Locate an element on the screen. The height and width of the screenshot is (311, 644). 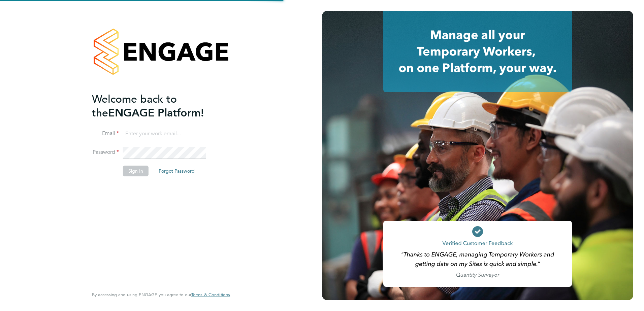
span: Terms & Conditions is located at coordinates (210, 295).